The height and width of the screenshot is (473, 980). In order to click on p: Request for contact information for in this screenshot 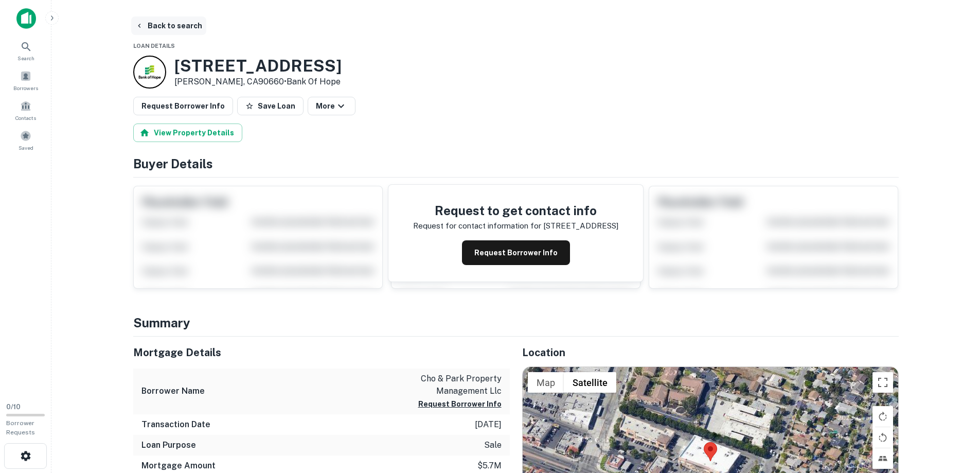, I will do `click(477, 226)`.